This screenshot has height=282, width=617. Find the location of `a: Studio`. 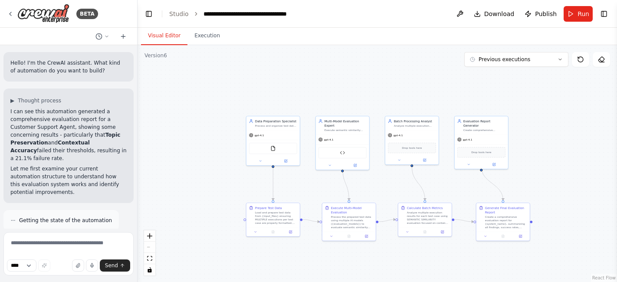

a: Studio is located at coordinates (179, 14).